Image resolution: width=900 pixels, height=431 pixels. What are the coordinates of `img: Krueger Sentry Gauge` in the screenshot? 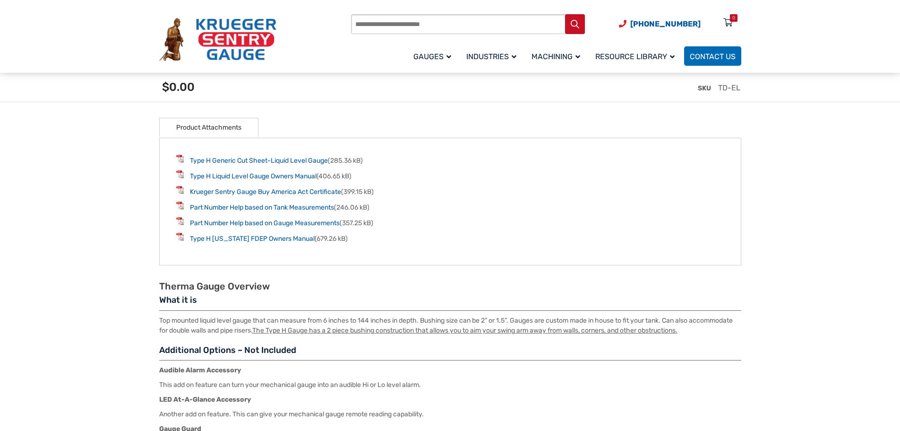 It's located at (218, 40).